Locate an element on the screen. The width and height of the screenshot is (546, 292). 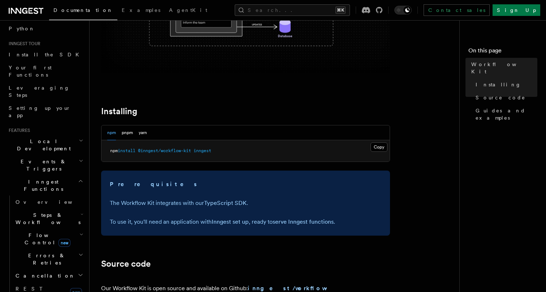
button: Errors & Retries is located at coordinates (49, 259).